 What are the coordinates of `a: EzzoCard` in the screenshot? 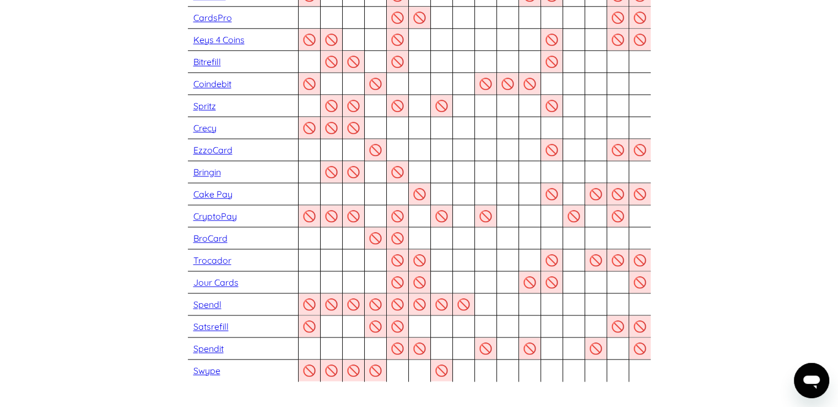 It's located at (213, 150).